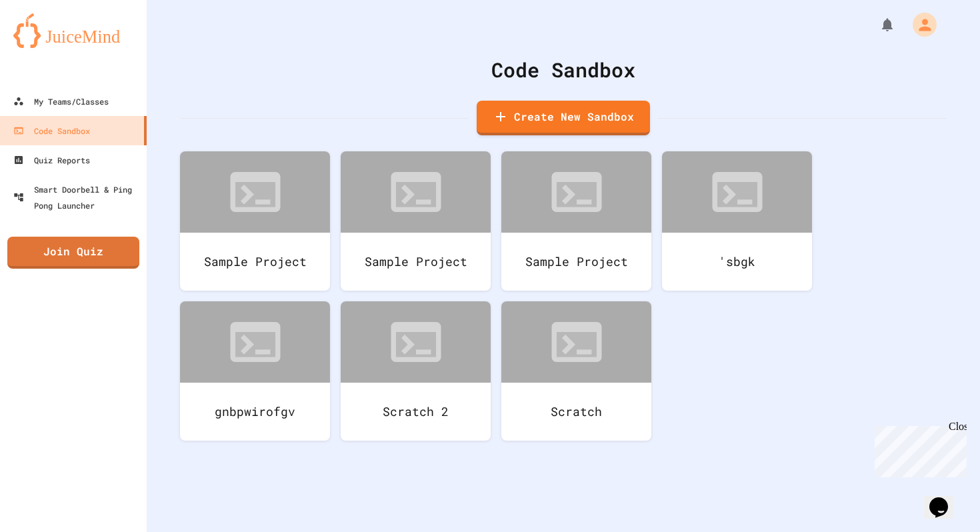 This screenshot has width=980, height=532. What do you see at coordinates (73, 253) in the screenshot?
I see `a: Join Quiz` at bounding box center [73, 253].